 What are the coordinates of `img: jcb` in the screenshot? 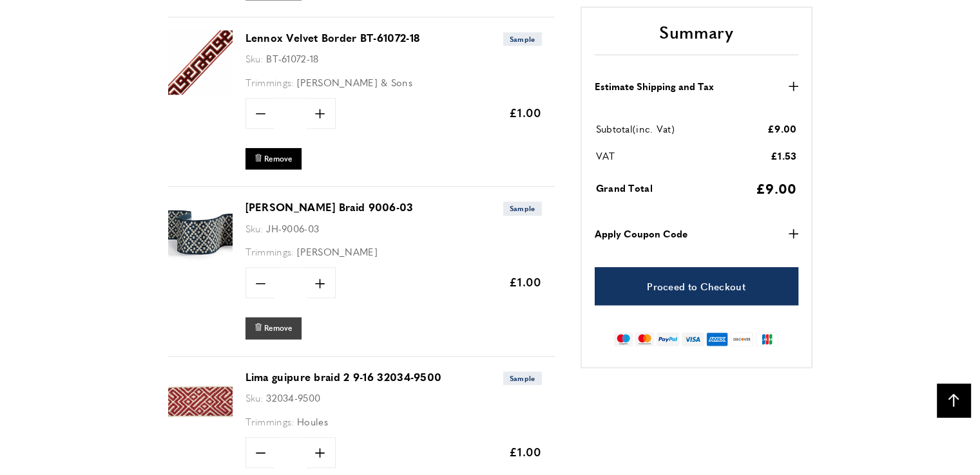 It's located at (767, 340).